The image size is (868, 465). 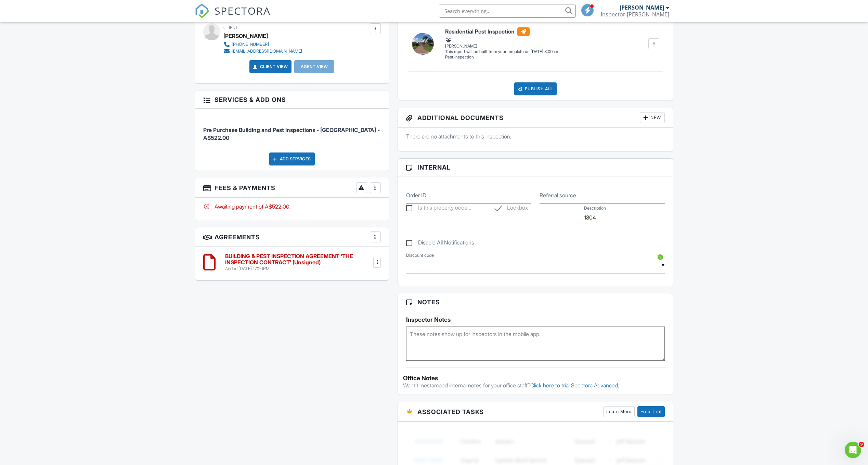 What do you see at coordinates (292, 187) in the screenshot?
I see `h3: Fees & Payments` at bounding box center [292, 187].